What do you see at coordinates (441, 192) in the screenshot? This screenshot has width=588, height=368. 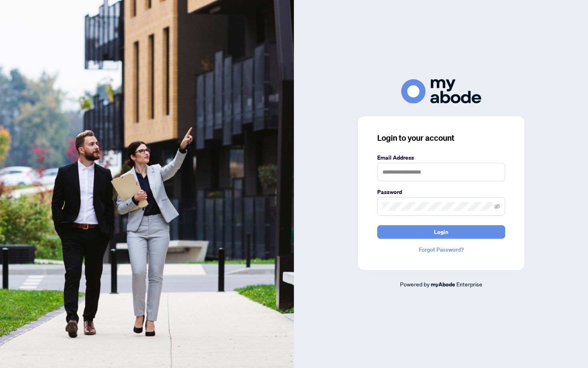 I see `label: Password` at bounding box center [441, 192].